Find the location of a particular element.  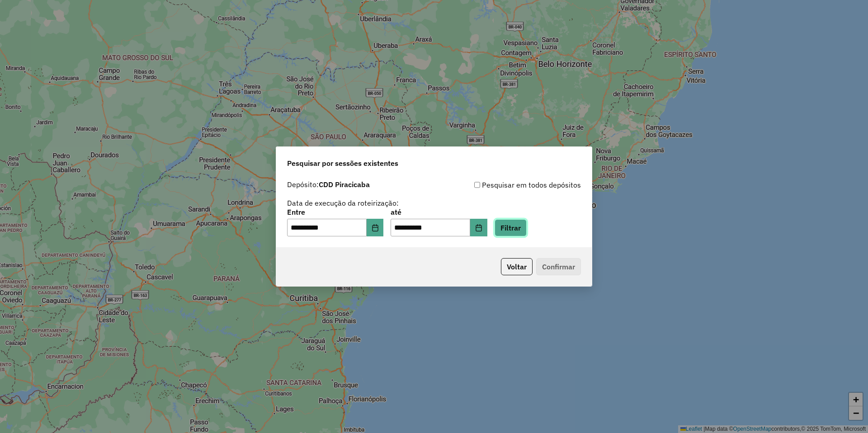

strong: CDD Piracicaba is located at coordinates (344, 184).